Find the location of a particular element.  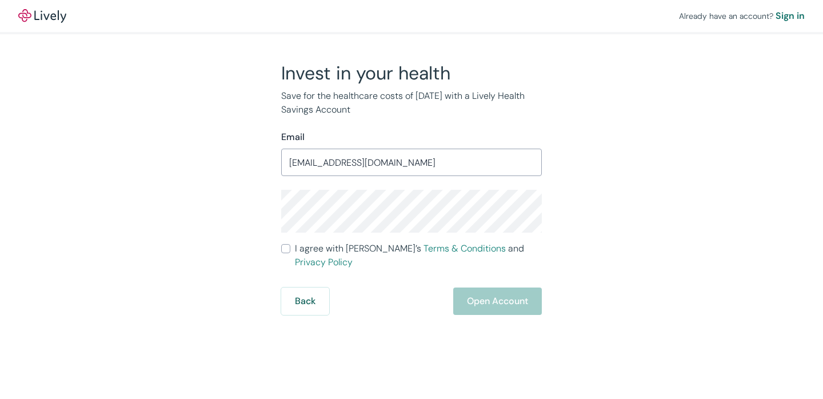

a: LivelyLively is located at coordinates (42, 16).